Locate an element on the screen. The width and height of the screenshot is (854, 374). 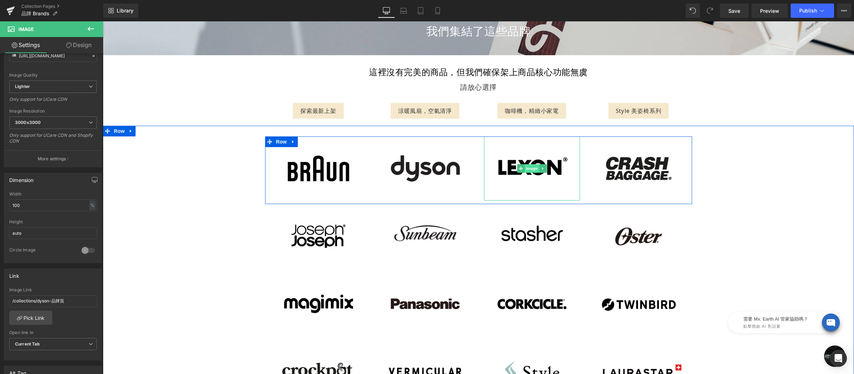
button: More settings is located at coordinates (53, 158).